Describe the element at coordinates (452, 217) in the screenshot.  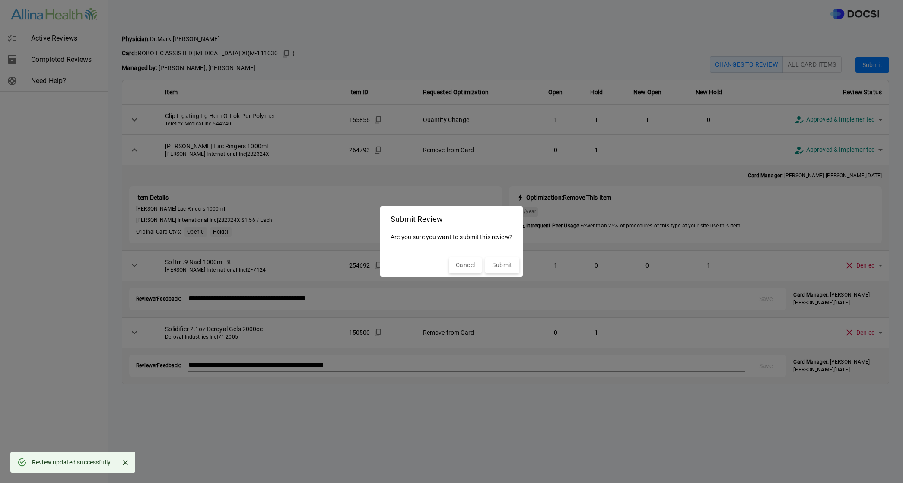
I see `h2: Submit Review` at that location.